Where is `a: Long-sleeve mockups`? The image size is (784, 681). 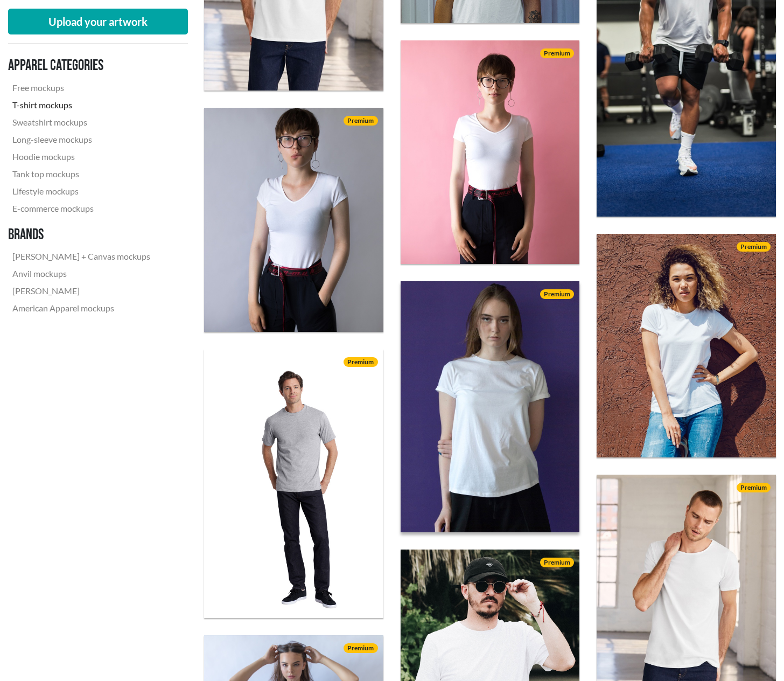
a: Long-sleeve mockups is located at coordinates (81, 139).